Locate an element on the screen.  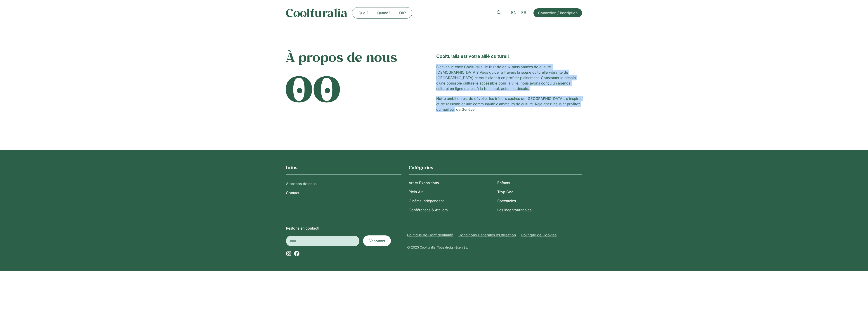
a: EN is located at coordinates (514, 13).